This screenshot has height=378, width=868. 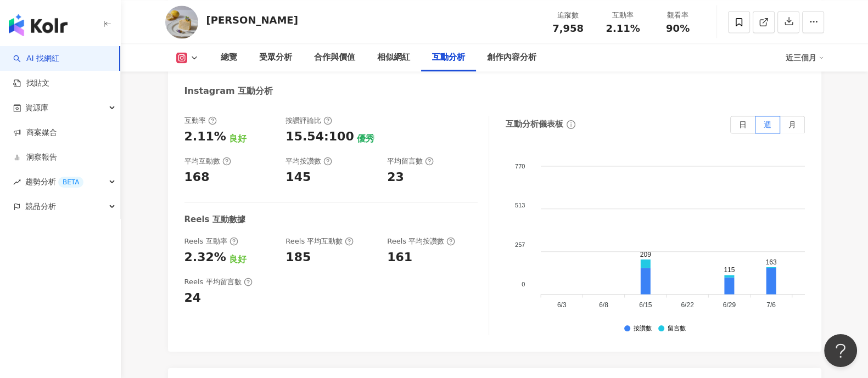 What do you see at coordinates (677, 28) in the screenshot?
I see `span: 90%` at bounding box center [677, 28].